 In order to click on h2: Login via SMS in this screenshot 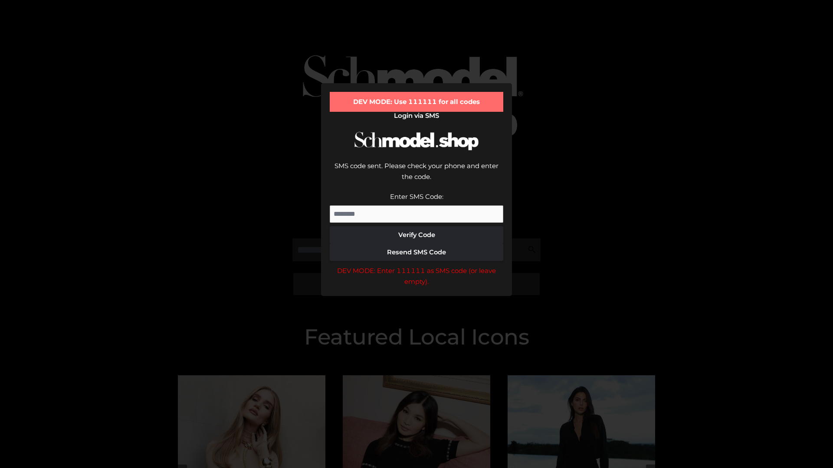, I will do `click(416, 116)`.